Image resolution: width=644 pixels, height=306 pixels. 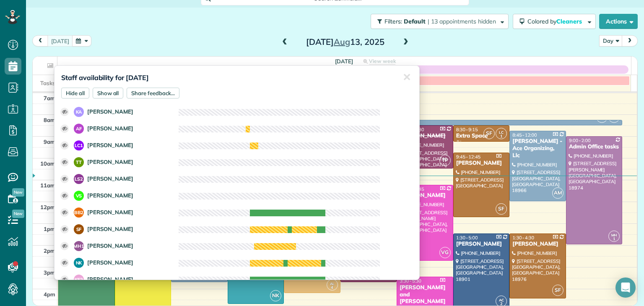 I want to click on span: Cleaners, so click(x=570, y=22).